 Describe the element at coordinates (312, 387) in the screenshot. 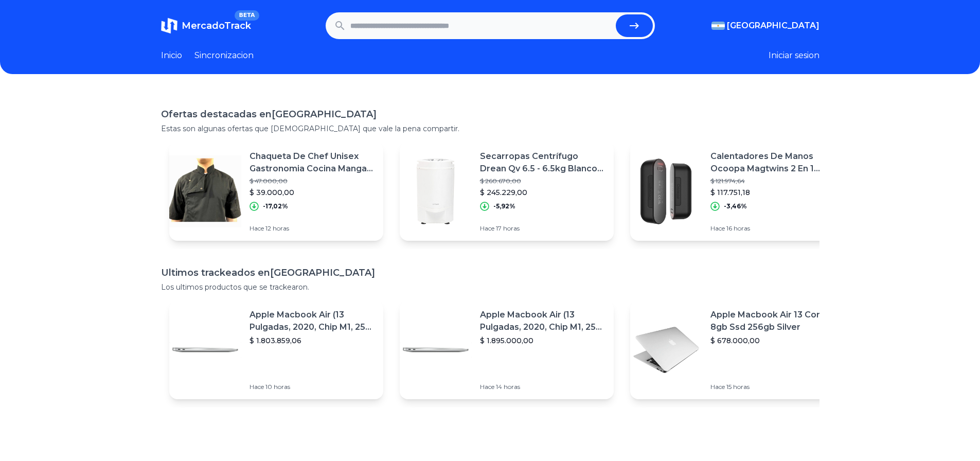

I see `p: Hace 10 horas` at that location.